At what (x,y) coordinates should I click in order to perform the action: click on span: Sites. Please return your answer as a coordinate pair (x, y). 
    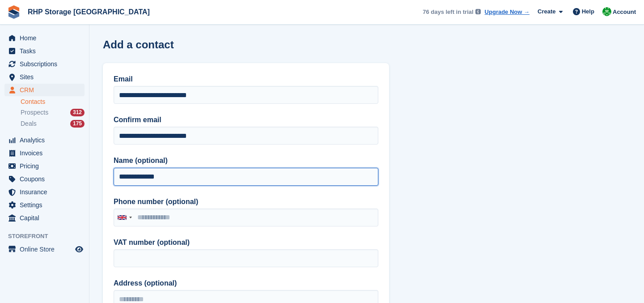
    Looking at the image, I should click on (46, 77).